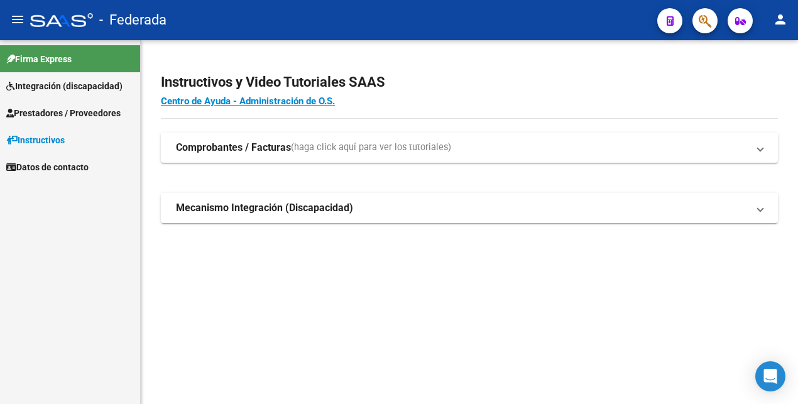 Image resolution: width=798 pixels, height=404 pixels. What do you see at coordinates (63, 113) in the screenshot?
I see `span: Prestadores / Proveedores` at bounding box center [63, 113].